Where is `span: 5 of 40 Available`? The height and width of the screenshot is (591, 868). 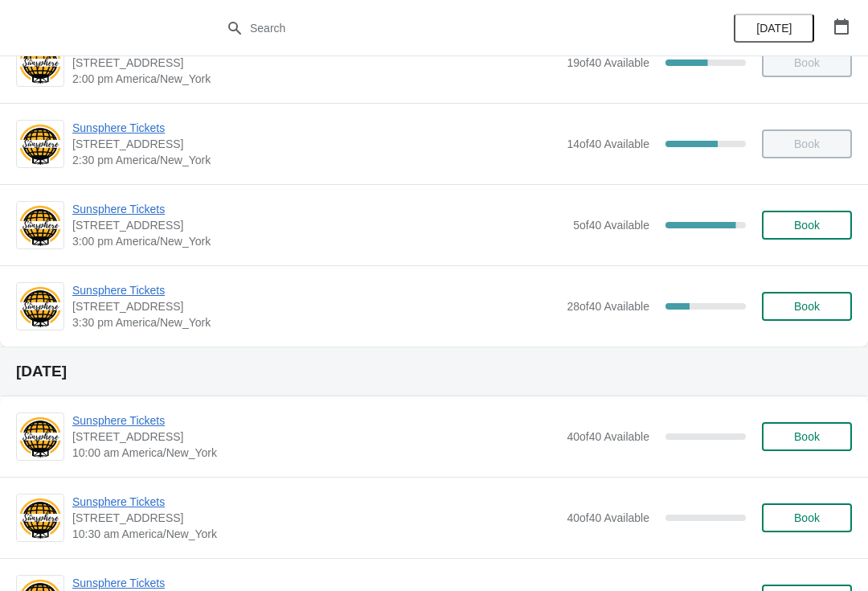
span: 5 of 40 Available is located at coordinates (611, 225).